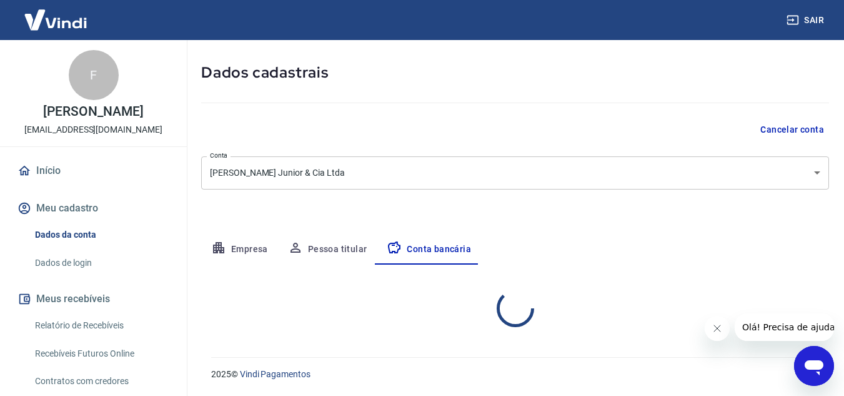 This screenshot has width=844, height=396. What do you see at coordinates (512, 374) in the screenshot?
I see `p: 2025 ©` at bounding box center [512, 374].